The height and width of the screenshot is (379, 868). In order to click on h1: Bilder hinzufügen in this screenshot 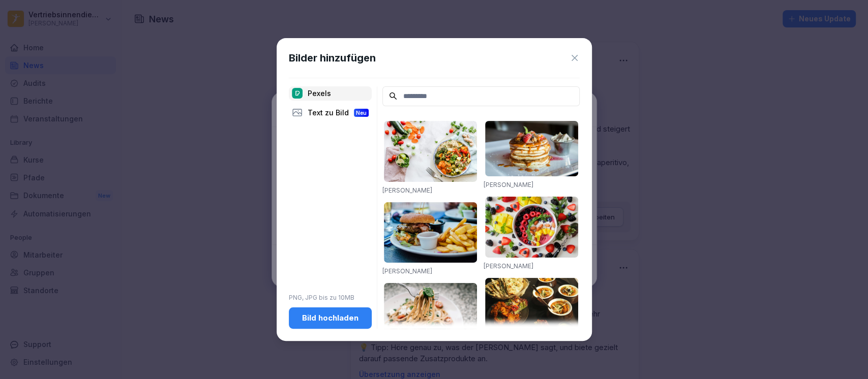, I will do `click(332, 58)`.